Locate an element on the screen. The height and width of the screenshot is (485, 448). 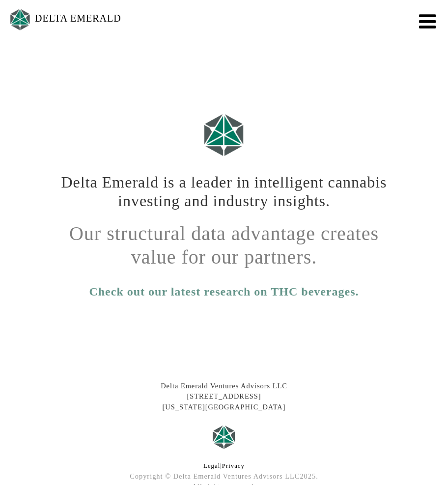
a: Check out our latest research on THC beverages. is located at coordinates (224, 292).